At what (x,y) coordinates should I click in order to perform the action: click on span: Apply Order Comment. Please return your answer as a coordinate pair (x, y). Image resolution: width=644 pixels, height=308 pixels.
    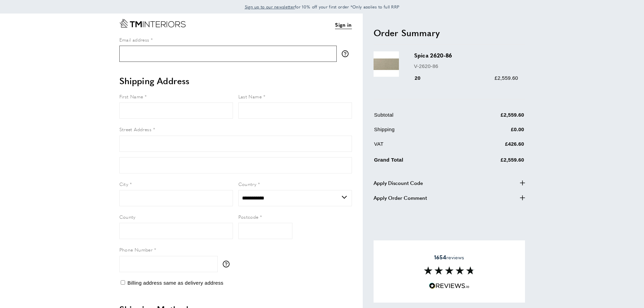
    Looking at the image, I should click on (400, 198).